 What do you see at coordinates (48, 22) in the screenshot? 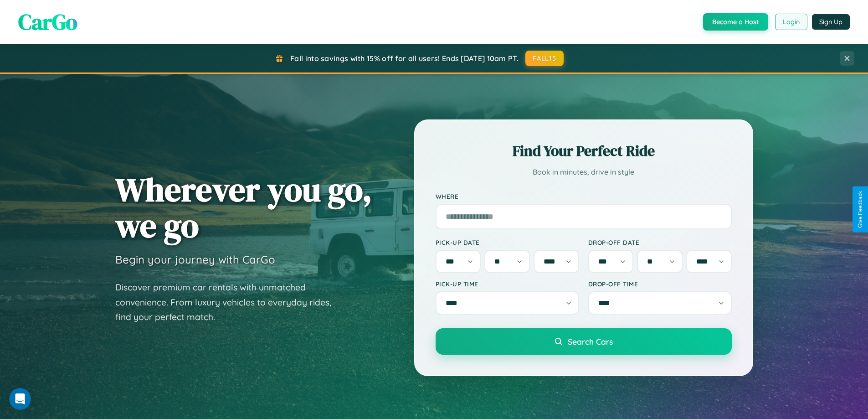
I see `span: CarGo` at bounding box center [48, 22].